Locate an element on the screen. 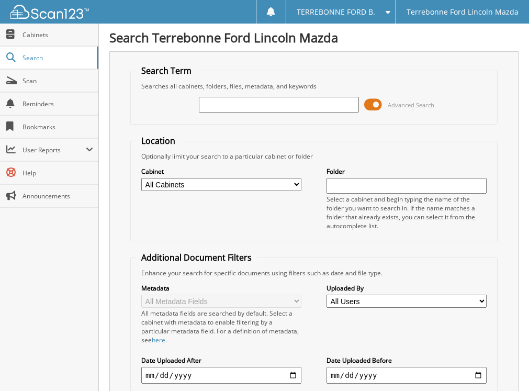  label: Metadata is located at coordinates (221, 288).